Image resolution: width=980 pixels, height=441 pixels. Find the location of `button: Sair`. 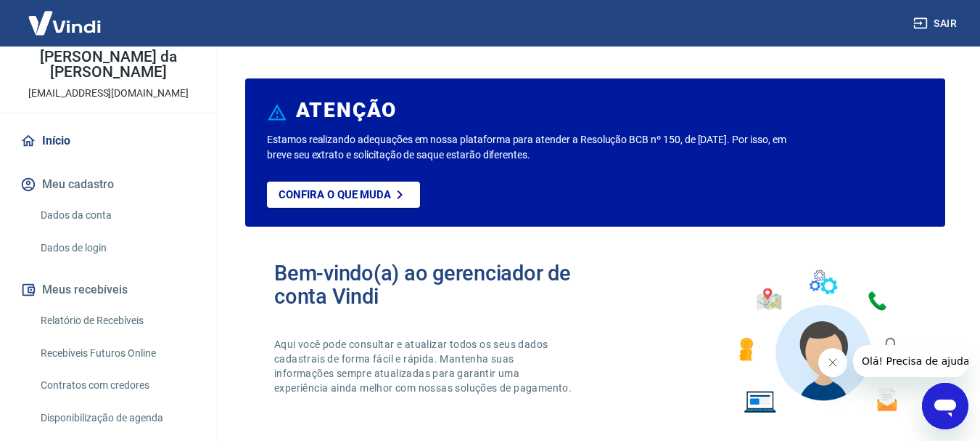

button: Sair is located at coordinates (936, 24).